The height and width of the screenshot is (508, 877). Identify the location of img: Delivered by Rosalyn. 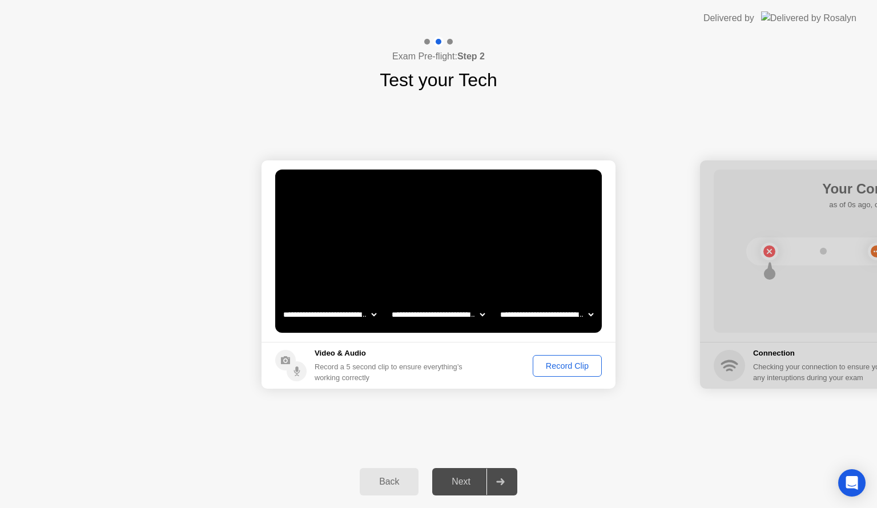
(809, 18).